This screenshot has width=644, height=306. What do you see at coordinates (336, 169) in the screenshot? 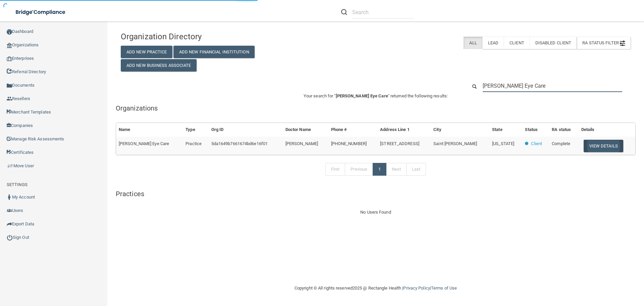
I see `a: First` at bounding box center [336, 169].